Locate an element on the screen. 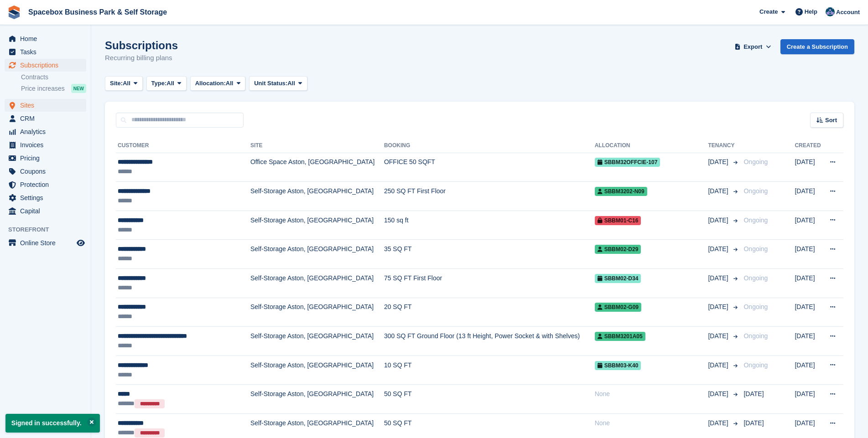 The width and height of the screenshot is (868, 438). td: 75 SQ FT First Floor is located at coordinates (489, 283).